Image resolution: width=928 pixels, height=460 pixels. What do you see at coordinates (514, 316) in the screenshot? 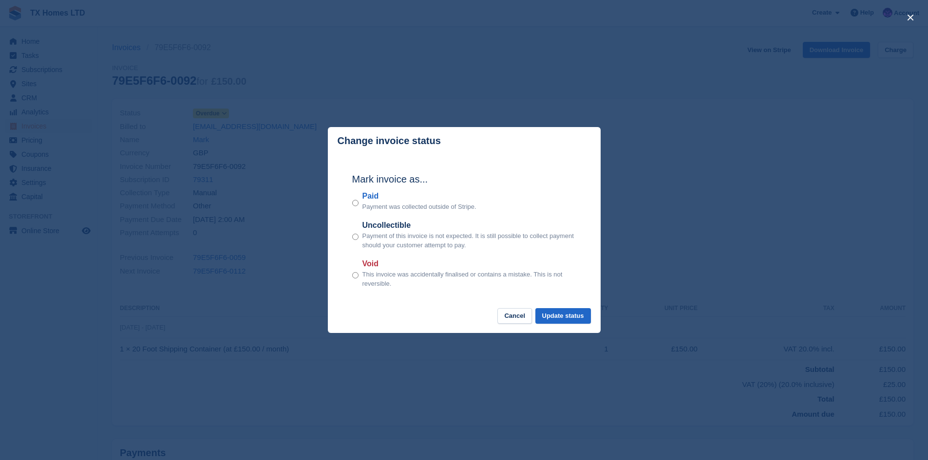
I see `button: Cancel` at bounding box center [514, 316].